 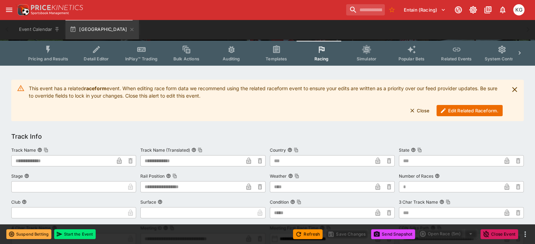 What do you see at coordinates (518, 10) in the screenshot?
I see `div: Kevin Gutschlag` at bounding box center [518, 10].